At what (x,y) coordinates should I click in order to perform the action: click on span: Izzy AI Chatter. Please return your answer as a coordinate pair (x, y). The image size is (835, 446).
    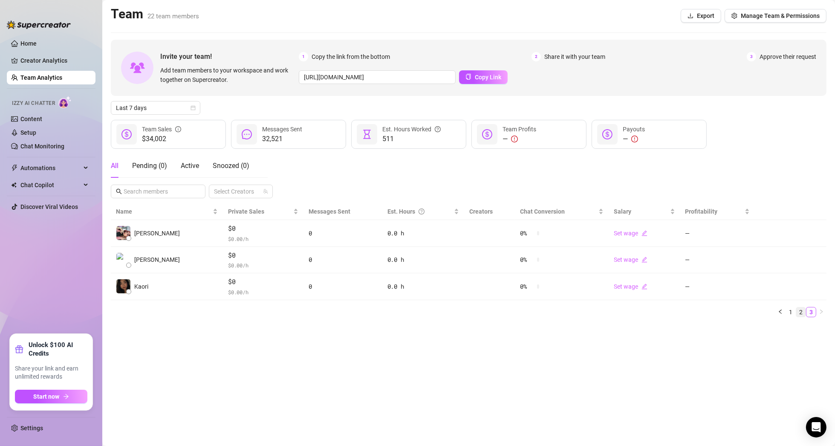
    Looking at the image, I should click on (33, 103).